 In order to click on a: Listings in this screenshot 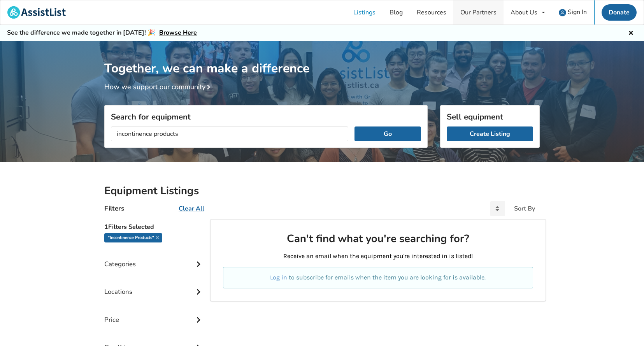, I will do `click(364, 13)`.